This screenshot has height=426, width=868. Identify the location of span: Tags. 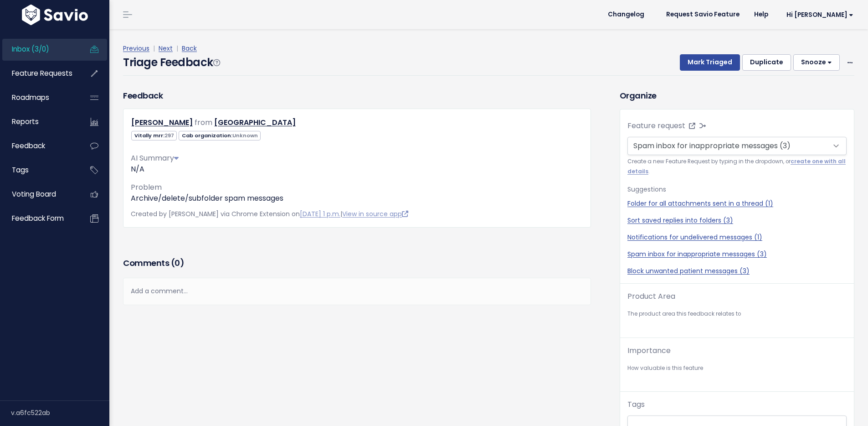
(20, 170).